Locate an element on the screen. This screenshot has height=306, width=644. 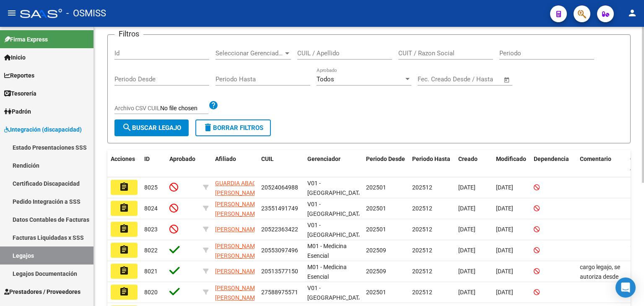
span: 20524064988 is located at coordinates (280, 187).